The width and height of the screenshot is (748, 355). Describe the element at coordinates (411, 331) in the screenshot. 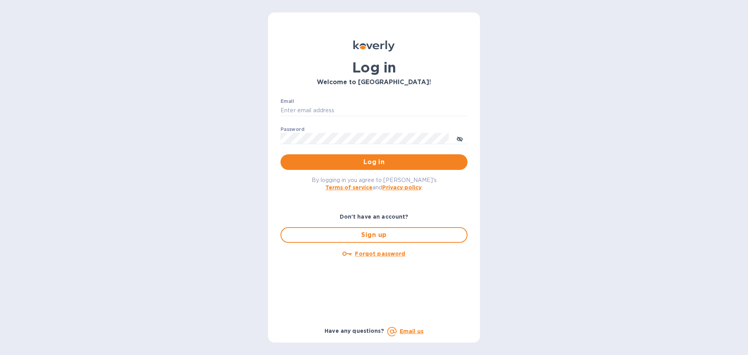

I see `a: Email us` at that location.